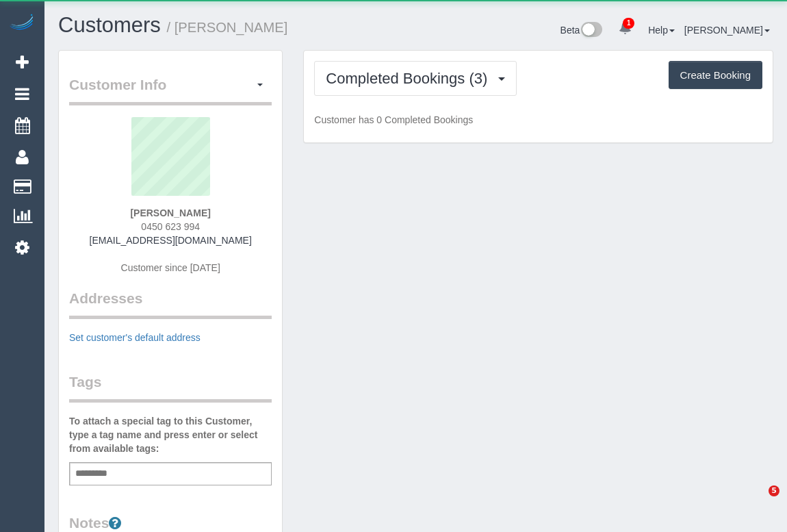 Image resolution: width=787 pixels, height=532 pixels. What do you see at coordinates (410, 78) in the screenshot?
I see `span: Completed Bookings (3)` at bounding box center [410, 78].